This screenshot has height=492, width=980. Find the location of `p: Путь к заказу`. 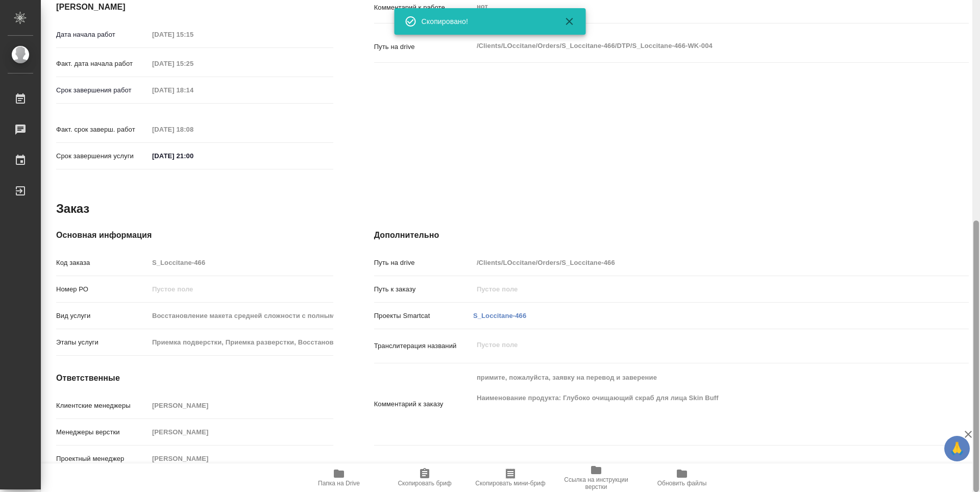

p: Путь к заказу is located at coordinates (424, 289).